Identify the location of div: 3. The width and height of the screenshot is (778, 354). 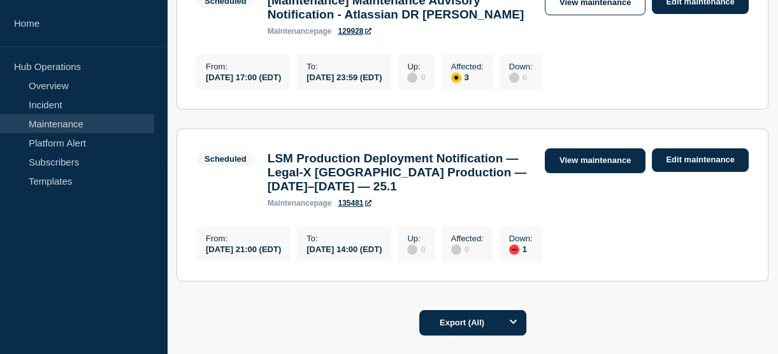
(467, 77).